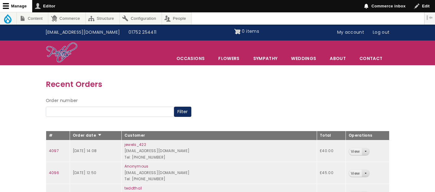 The height and width of the screenshot is (192, 435). Describe the element at coordinates (219, 136) in the screenshot. I see `th: Customer` at that location.